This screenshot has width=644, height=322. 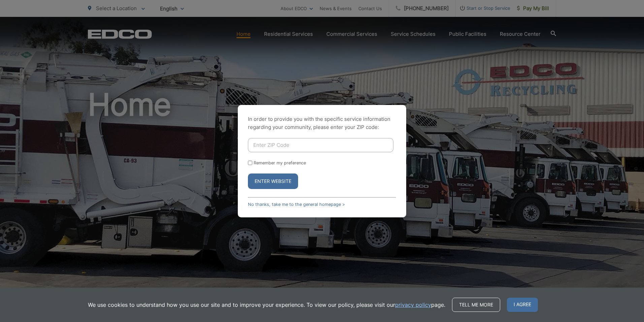 What do you see at coordinates (476, 305) in the screenshot?
I see `a: Tell me more` at bounding box center [476, 305].